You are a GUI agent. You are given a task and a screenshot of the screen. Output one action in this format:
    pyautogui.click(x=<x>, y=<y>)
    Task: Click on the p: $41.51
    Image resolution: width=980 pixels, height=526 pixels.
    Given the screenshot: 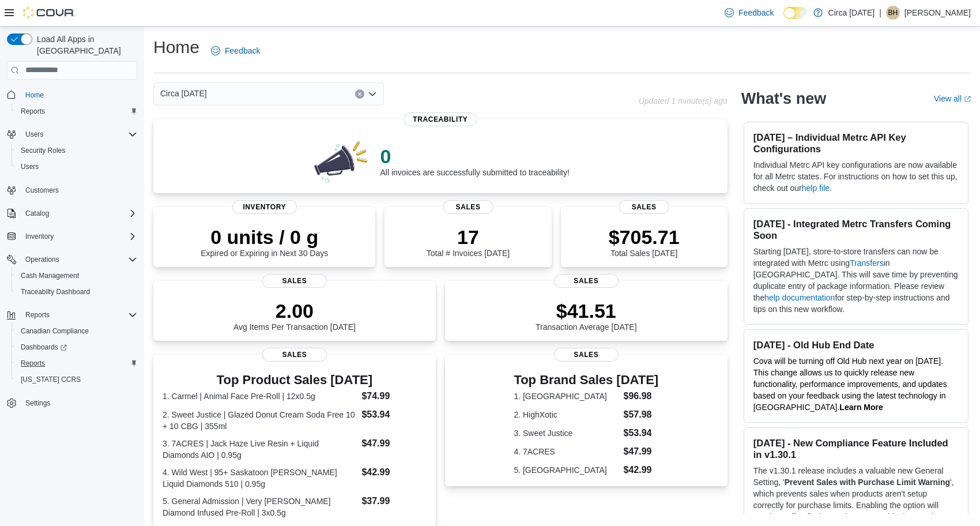 What is the action you would take?
    pyautogui.click(x=586, y=311)
    